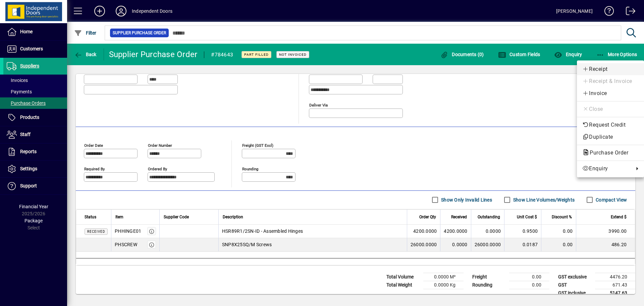 The width and height of the screenshot is (644, 306). Describe the element at coordinates (610, 125) in the screenshot. I see `span: Request Credit` at that location.